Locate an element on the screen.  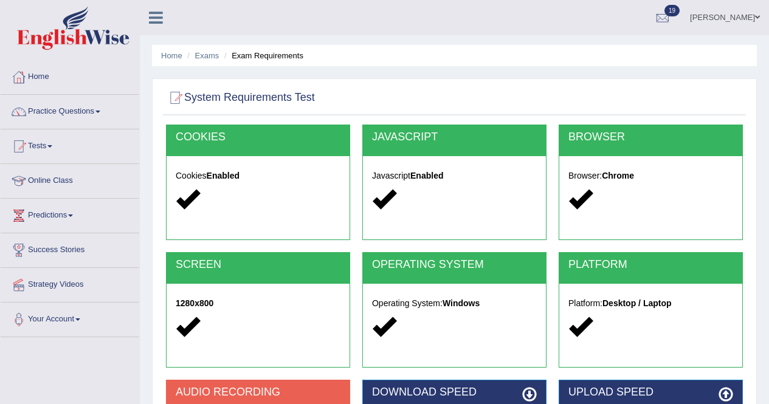
h2: AUDIO RECORDING is located at coordinates (258, 393).